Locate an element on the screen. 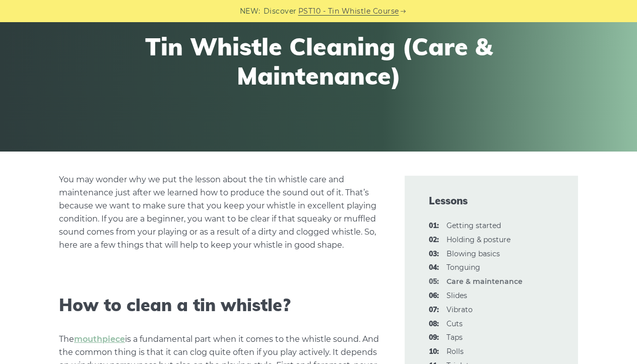 The height and width of the screenshot is (364, 637). a: 08:Cuts is located at coordinates (455, 323).